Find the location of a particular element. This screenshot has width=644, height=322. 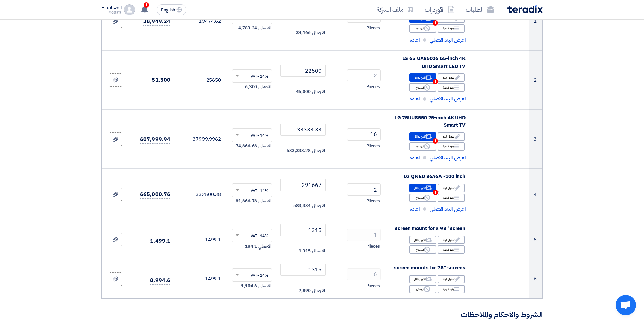

span: 7,890 is located at coordinates (304, 290).